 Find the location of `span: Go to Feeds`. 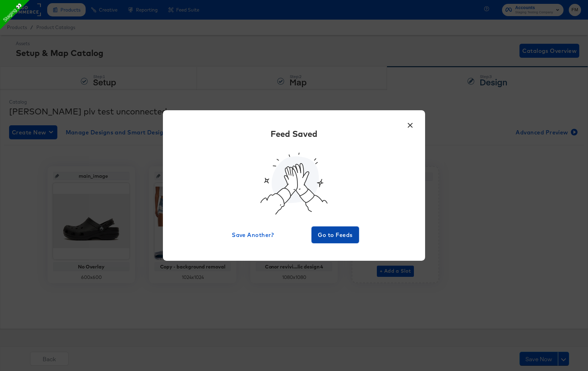

span: Go to Feeds is located at coordinates (336, 235).